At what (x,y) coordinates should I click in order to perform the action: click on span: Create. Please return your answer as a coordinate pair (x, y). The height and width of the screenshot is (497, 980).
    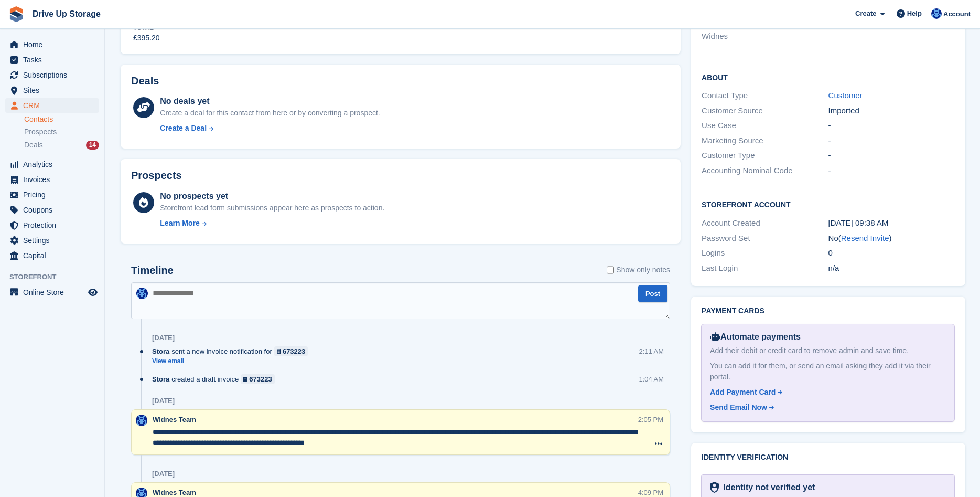
    Looking at the image, I should click on (866, 14).